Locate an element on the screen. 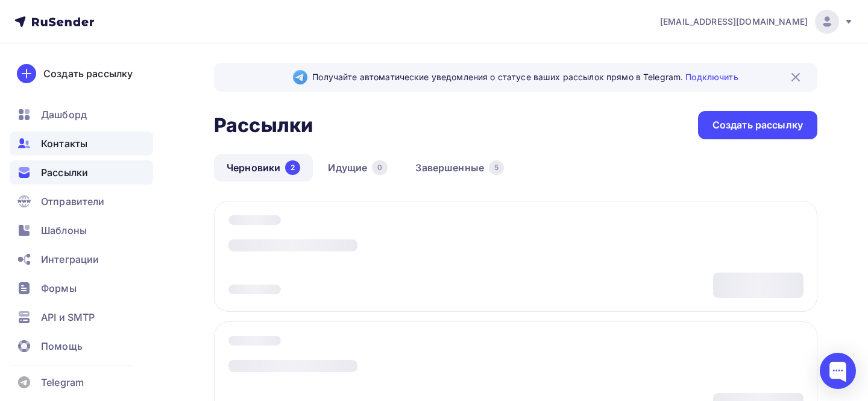 This screenshot has width=868, height=401. span: Помощь is located at coordinates (61, 346).